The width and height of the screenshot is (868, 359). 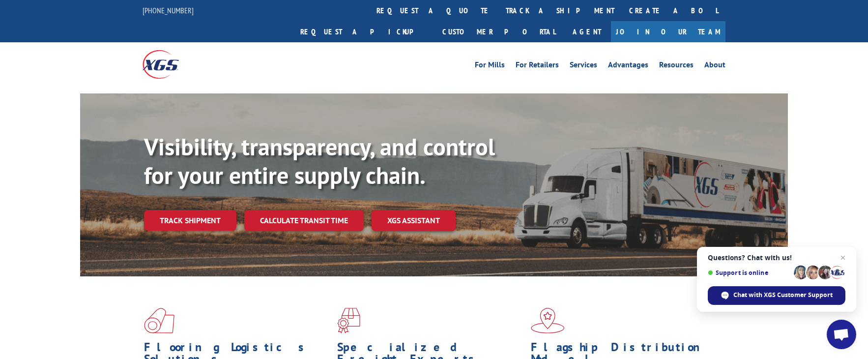 What do you see at coordinates (777, 295) in the screenshot?
I see `div: Chat with XGS Customer Support` at bounding box center [777, 295].